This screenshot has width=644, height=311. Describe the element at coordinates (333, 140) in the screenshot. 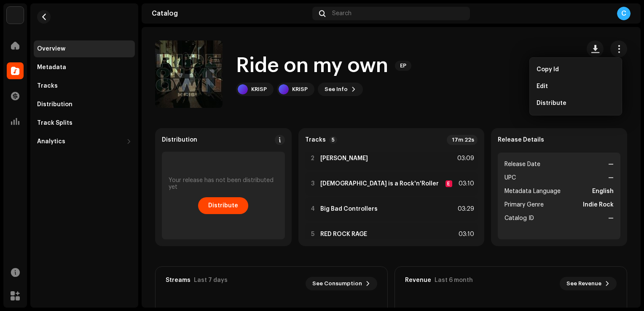

I see `p-badge: 5` at that location.